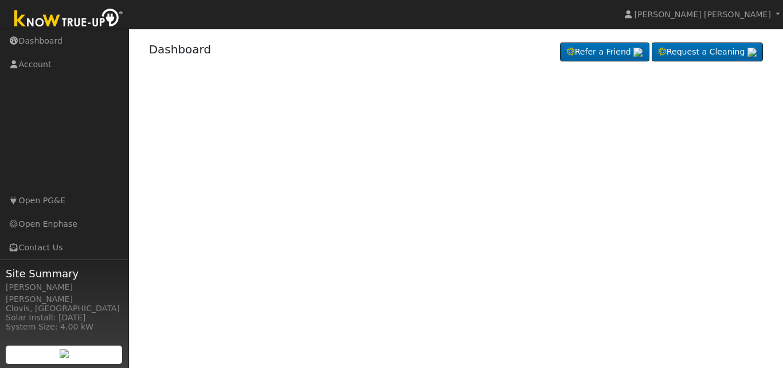 The image size is (783, 368). Describe the element at coordinates (180, 49) in the screenshot. I see `a: Dashboard` at that location.